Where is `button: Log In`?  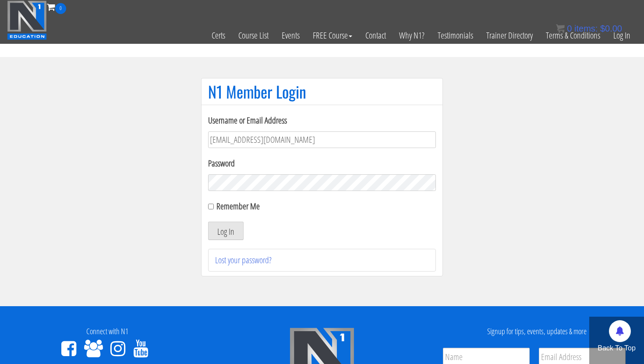
button: Log In is located at coordinates (226, 231).